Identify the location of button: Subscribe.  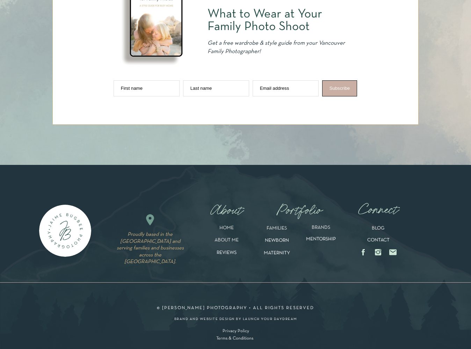
(340, 88).